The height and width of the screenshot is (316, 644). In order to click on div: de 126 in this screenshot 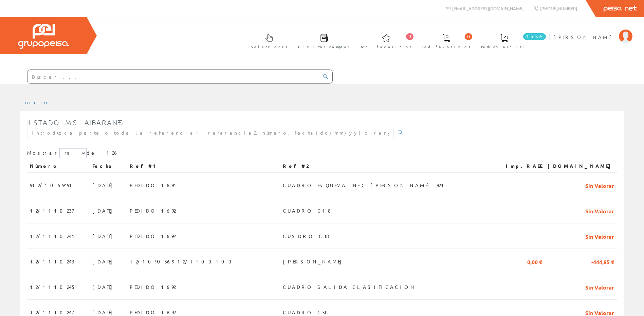, I will do `click(322, 154)`.